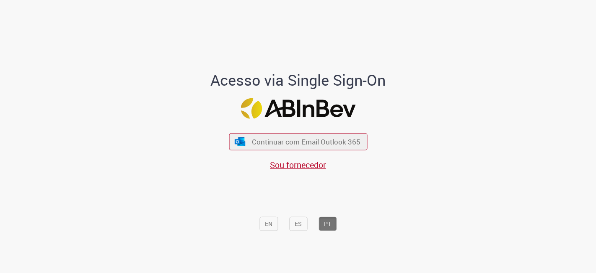 The image size is (596, 273). What do you see at coordinates (298, 80) in the screenshot?
I see `h1: Acesso via Single Sign-On` at bounding box center [298, 80].